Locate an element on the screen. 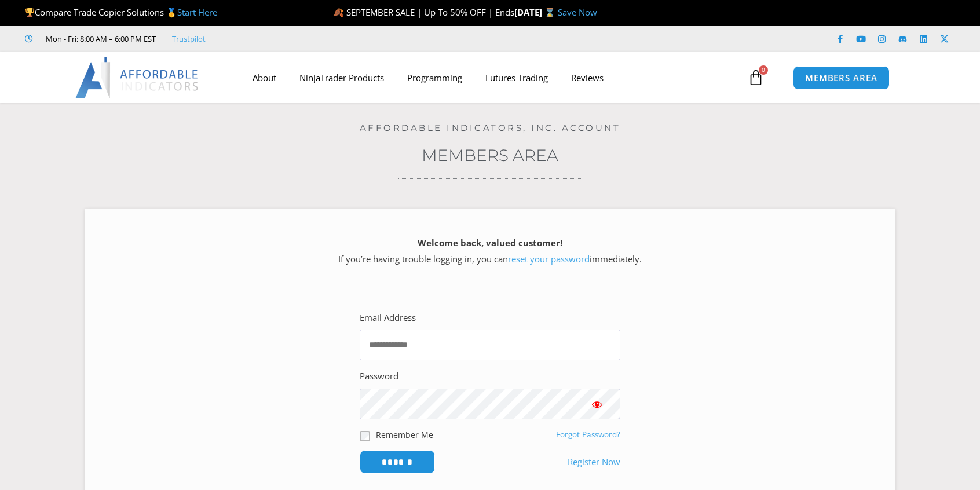  span: 🍂 SEPTEMBER SALE | Up To 50% OFF | Ends is located at coordinates (424, 12).